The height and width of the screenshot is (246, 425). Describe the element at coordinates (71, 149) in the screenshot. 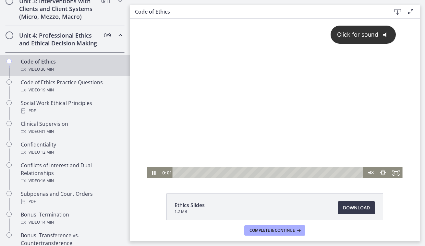

I see `div: Confidentiality` at that location.